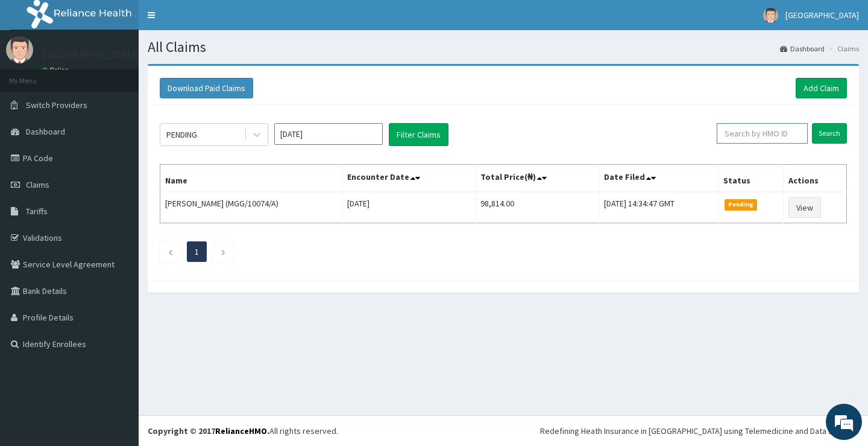 Image resolution: width=868 pixels, height=446 pixels. What do you see at coordinates (37, 211) in the screenshot?
I see `span: Tariffs` at bounding box center [37, 211].